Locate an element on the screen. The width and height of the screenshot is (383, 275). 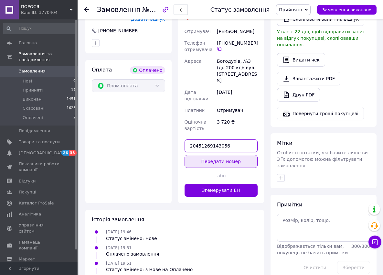
div: Оплачено замовлення is located at coordinates (133, 254).